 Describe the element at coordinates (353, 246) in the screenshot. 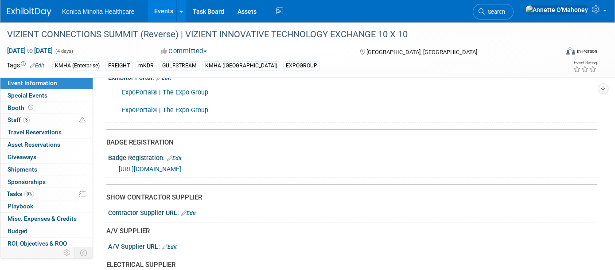

I see `div: A/V Supplier URL:` at that location.